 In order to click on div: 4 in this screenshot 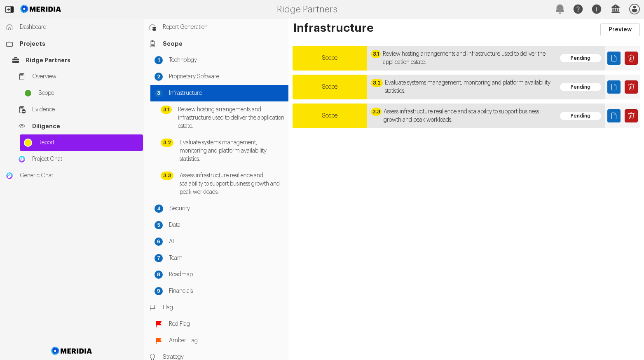, I will do `click(158, 209)`.